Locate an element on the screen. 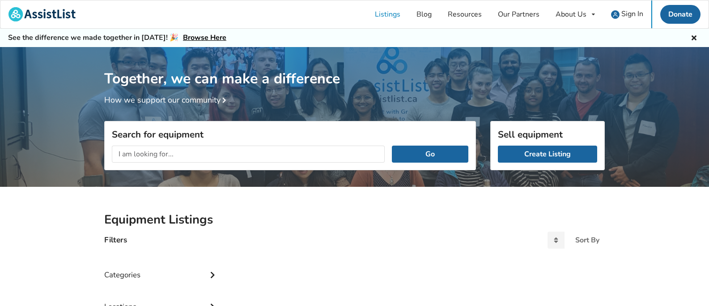 The height and width of the screenshot is (306, 709). a: Browse Here is located at coordinates (204, 38).